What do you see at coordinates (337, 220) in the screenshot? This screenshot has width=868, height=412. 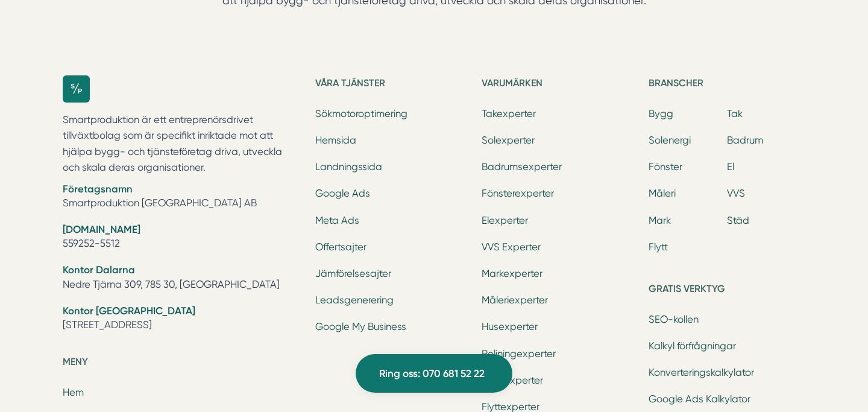 I see `a: Meta Ads` at bounding box center [337, 220].